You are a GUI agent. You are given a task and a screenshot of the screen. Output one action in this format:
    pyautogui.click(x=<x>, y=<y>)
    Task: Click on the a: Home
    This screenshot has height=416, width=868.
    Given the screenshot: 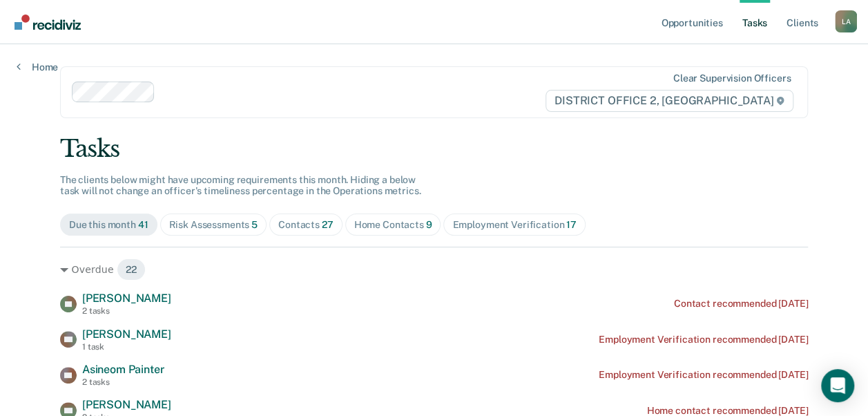 What is the action you would take?
    pyautogui.click(x=37, y=67)
    